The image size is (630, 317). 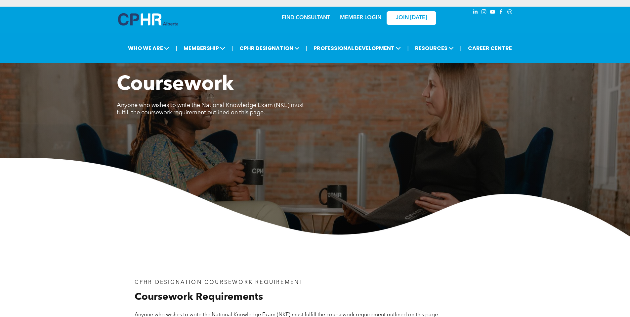 What do you see at coordinates (148, 19) in the screenshot?
I see `img: A blue and white logo for cp alberta` at bounding box center [148, 19].